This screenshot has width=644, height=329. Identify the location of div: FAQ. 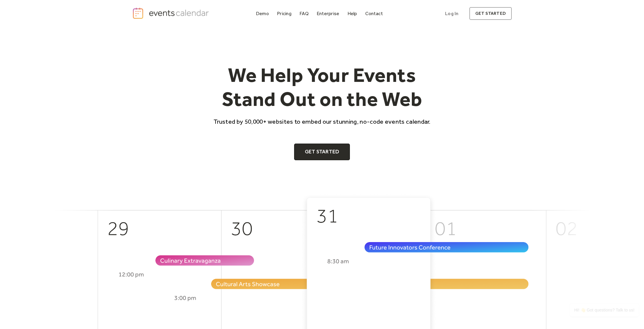
(304, 13).